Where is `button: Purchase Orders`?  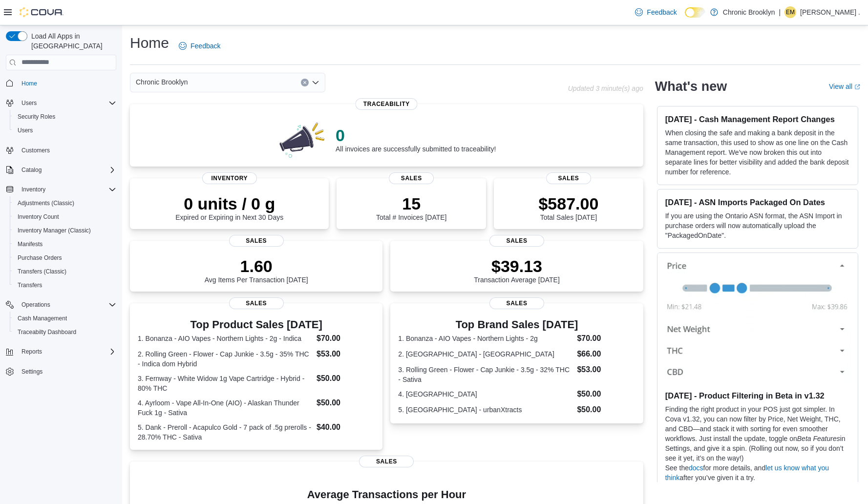 button: Purchase Orders is located at coordinates (65, 258).